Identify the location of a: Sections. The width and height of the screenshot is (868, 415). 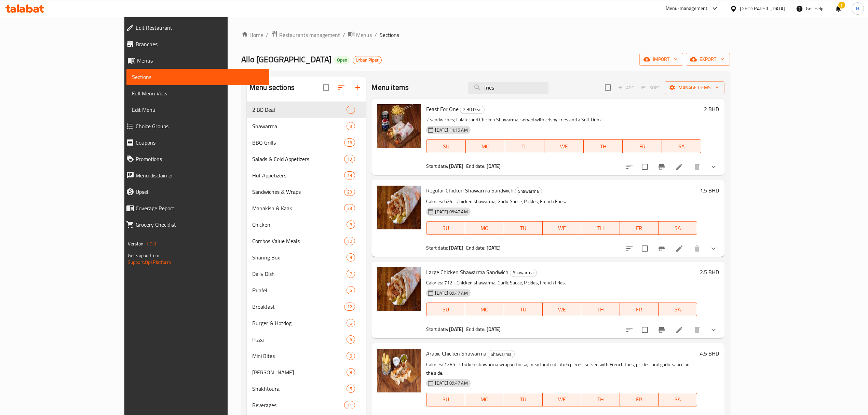
(198, 77).